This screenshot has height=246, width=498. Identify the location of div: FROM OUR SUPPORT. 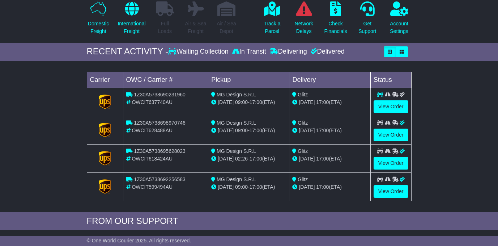
(249, 221).